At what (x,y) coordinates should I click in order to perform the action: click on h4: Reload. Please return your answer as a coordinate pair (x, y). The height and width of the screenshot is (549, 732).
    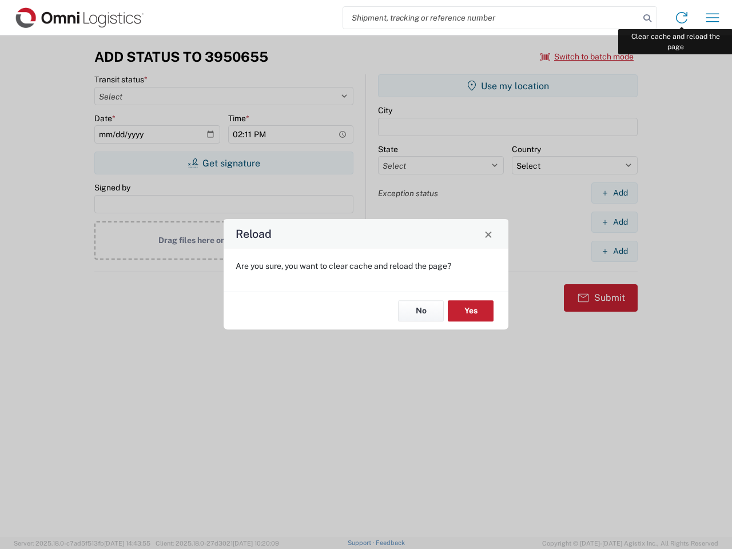
    Looking at the image, I should click on (253, 234).